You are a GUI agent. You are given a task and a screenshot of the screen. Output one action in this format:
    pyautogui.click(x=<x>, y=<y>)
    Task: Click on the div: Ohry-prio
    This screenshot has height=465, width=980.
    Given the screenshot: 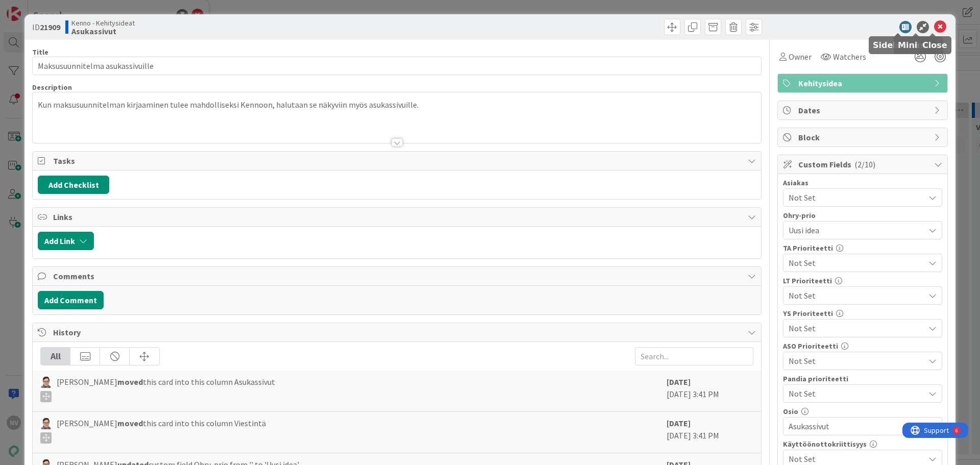 What is the action you would take?
    pyautogui.click(x=862, y=216)
    